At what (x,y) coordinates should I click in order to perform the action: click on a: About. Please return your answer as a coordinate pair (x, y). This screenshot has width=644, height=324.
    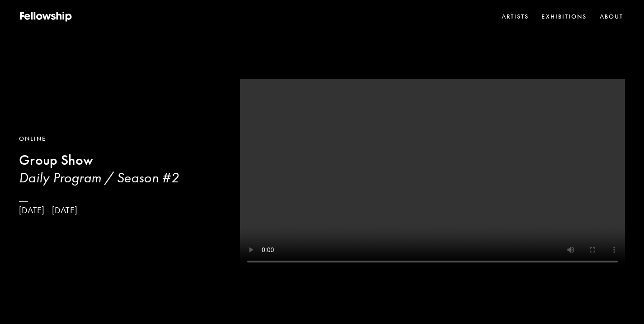
    Looking at the image, I should click on (611, 17).